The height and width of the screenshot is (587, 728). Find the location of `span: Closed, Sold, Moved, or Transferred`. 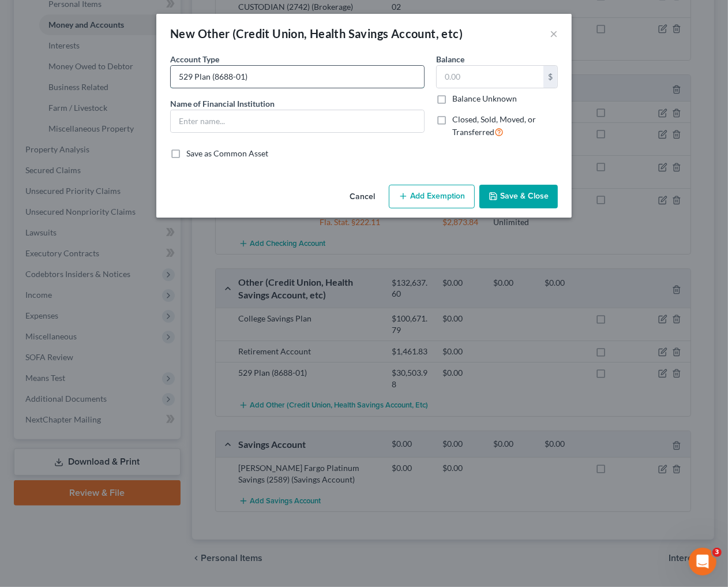

span: Closed, Sold, Moved, or Transferred is located at coordinates (494, 125).